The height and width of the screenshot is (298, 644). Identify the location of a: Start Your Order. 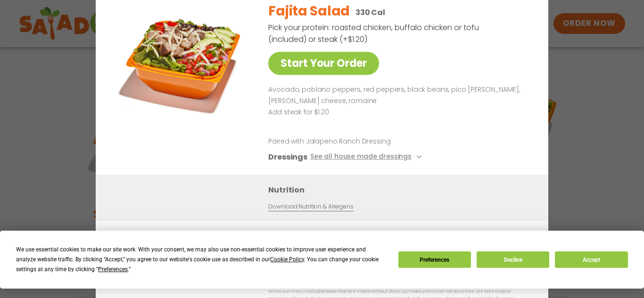
(323, 63).